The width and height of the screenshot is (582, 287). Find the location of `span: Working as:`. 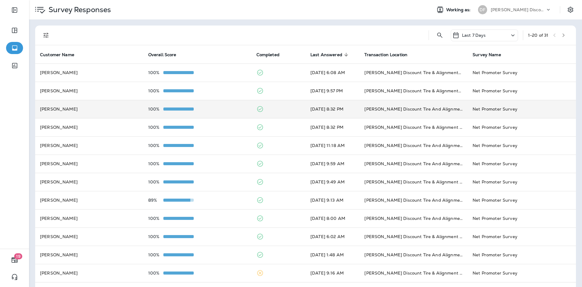

span: Working as: is located at coordinates (459, 10).